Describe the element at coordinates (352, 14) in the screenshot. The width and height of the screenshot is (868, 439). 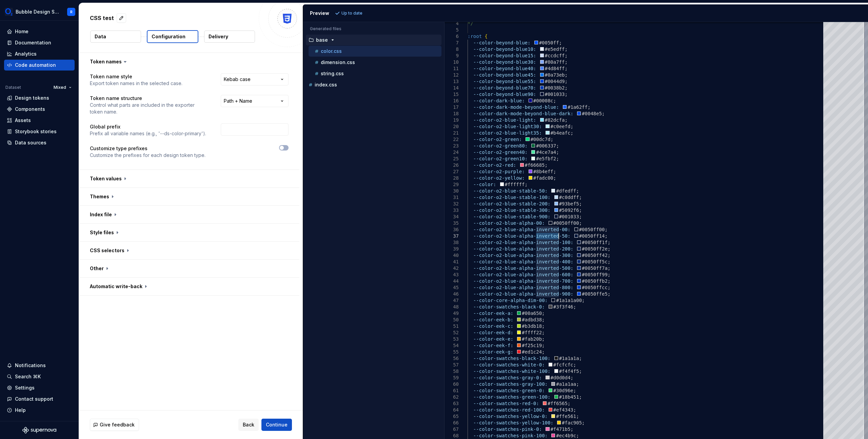
I see `p: Up to date` at that location.